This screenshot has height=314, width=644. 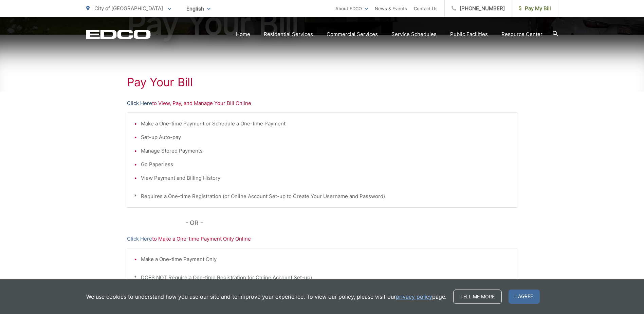 I want to click on li: Go Paperless, so click(x=326, y=165).